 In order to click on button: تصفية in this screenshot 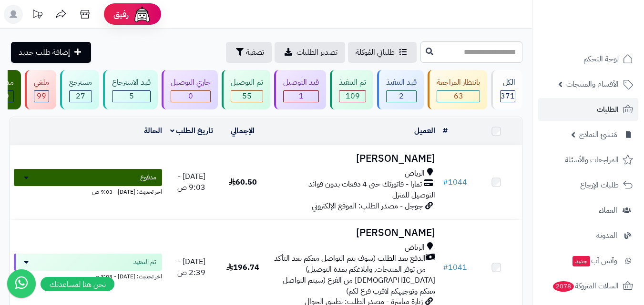, I will do `click(249, 53)`.